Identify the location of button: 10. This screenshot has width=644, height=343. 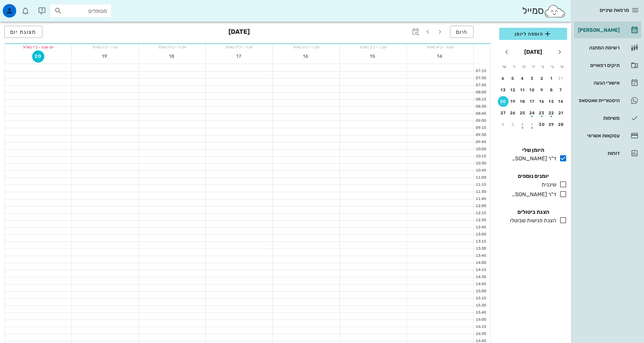
(532, 90).